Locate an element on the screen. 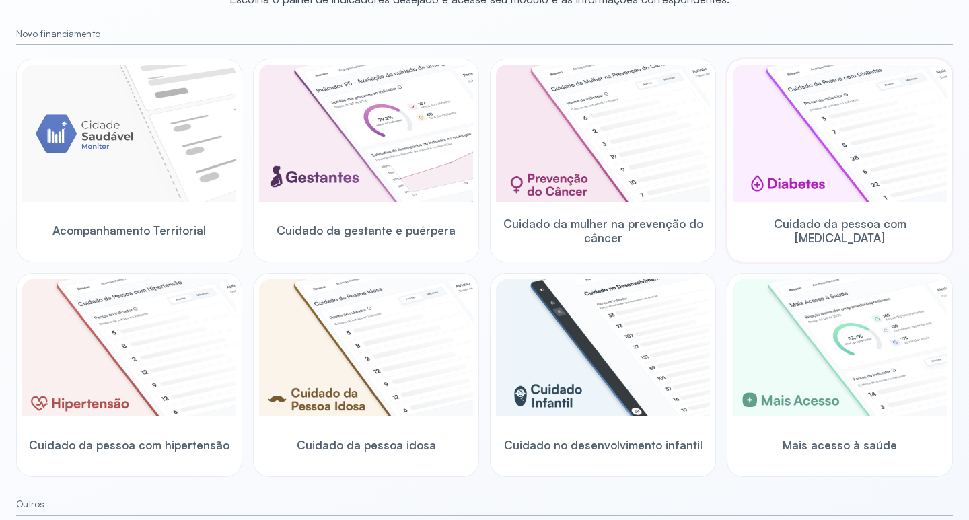 This screenshot has width=969, height=520. small: Novo financiamento is located at coordinates (484, 34).